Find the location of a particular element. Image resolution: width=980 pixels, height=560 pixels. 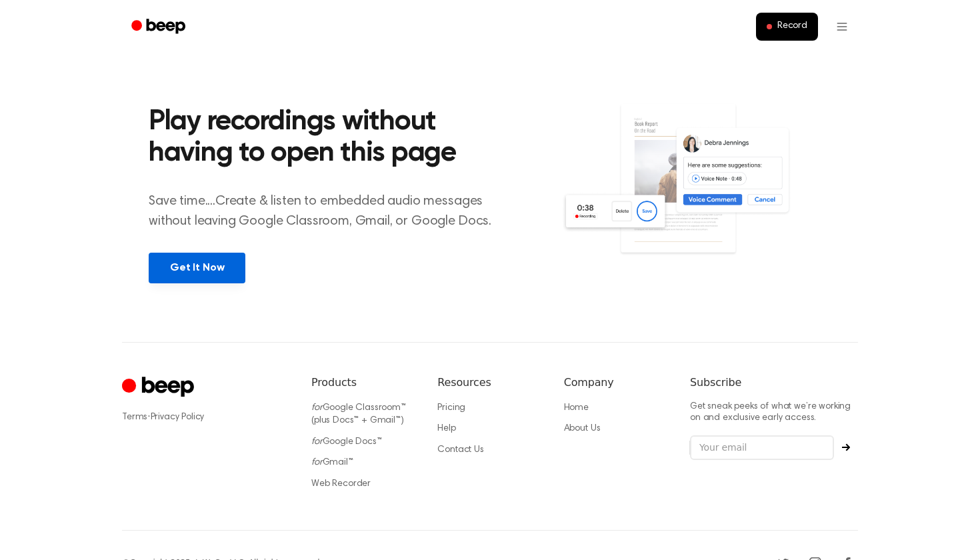

a: Privacy Policy is located at coordinates (177, 418).